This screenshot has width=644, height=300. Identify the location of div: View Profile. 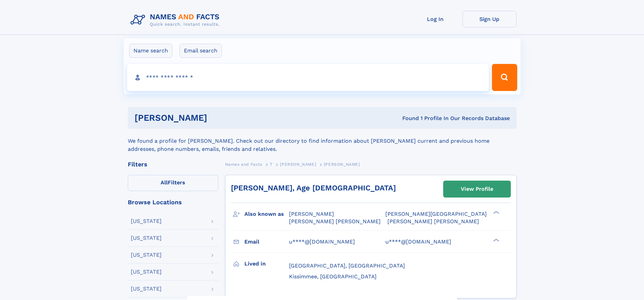
(477, 189).